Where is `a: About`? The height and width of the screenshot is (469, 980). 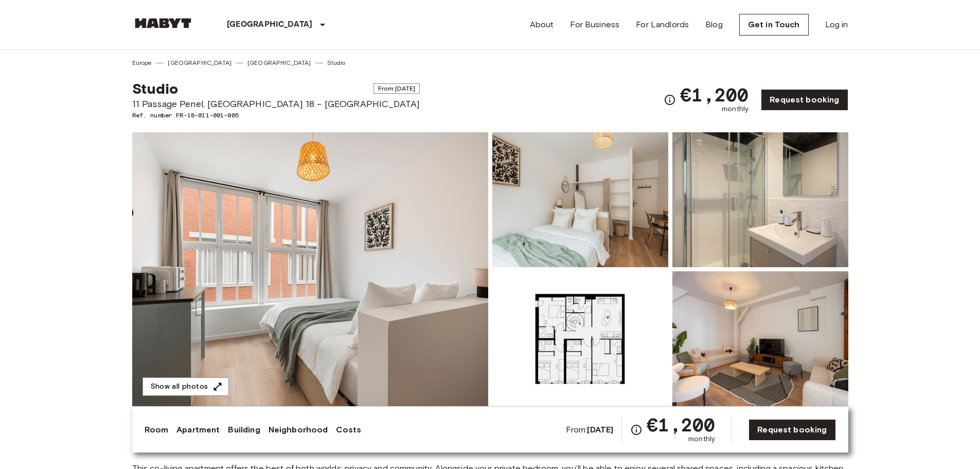
a: About is located at coordinates (542, 25).